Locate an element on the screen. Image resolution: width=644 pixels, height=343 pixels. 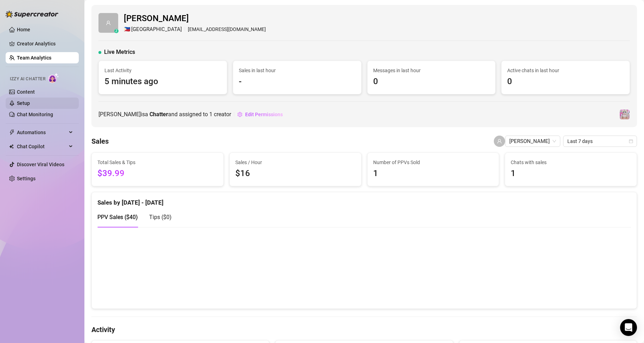
div: Open Intercom Messenger is located at coordinates (628, 327).